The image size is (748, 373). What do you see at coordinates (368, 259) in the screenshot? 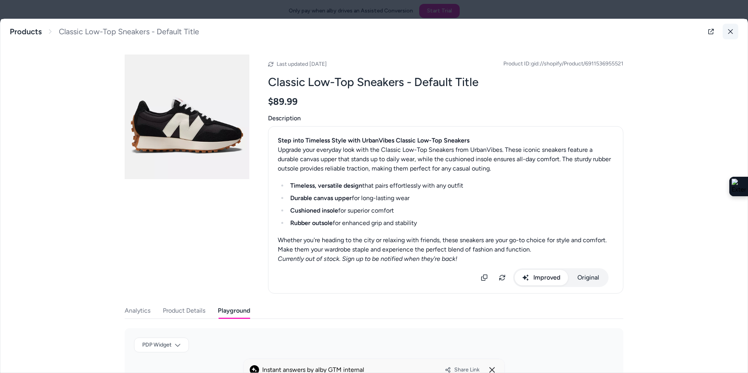
I see `em: Currently out of stock. Sign up to be notified when they're back!` at bounding box center [368, 259].